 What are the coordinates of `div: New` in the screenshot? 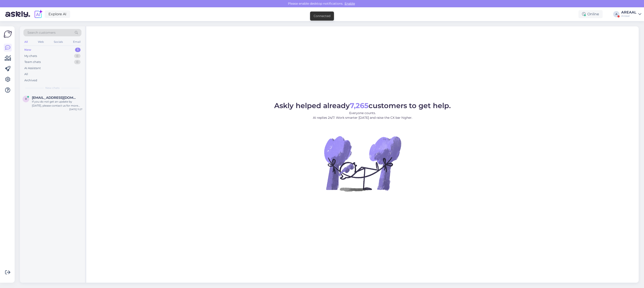 It's located at (28, 50).